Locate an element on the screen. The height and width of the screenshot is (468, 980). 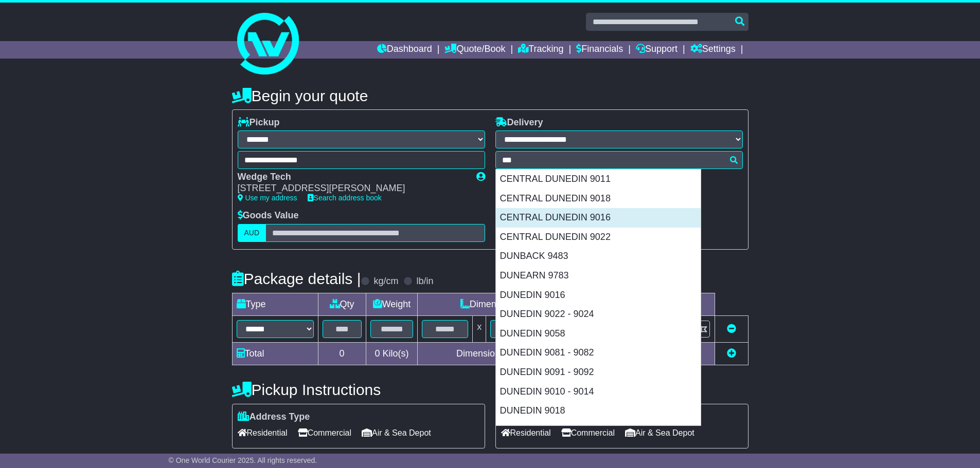
div: DUNEDIN 9058 is located at coordinates (598, 334).